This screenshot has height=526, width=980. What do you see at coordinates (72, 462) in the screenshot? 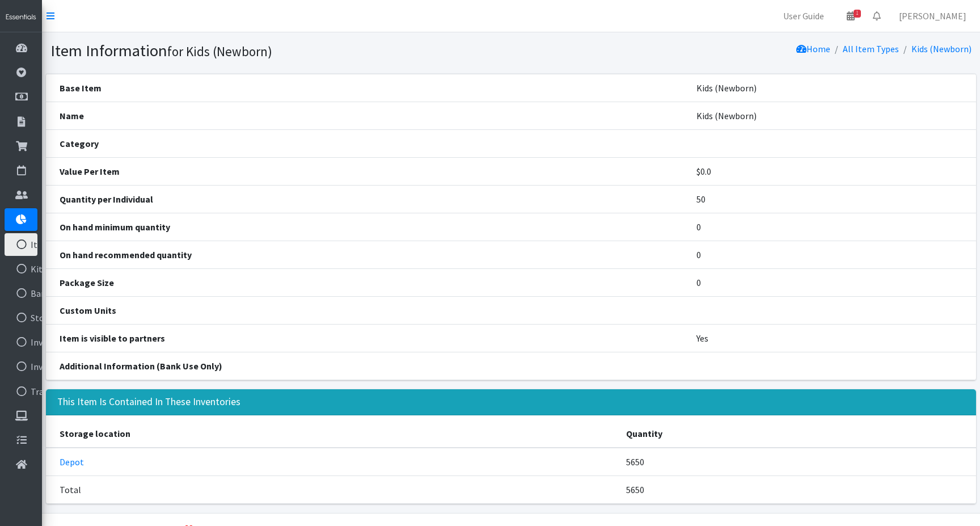
I see `a: Depot` at bounding box center [72, 462].